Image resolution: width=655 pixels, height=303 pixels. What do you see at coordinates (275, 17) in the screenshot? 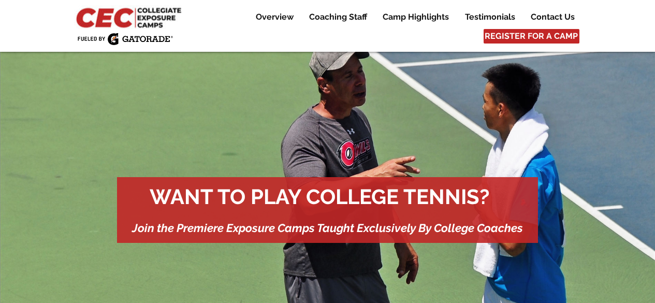
I see `p: Overview` at bounding box center [275, 17].